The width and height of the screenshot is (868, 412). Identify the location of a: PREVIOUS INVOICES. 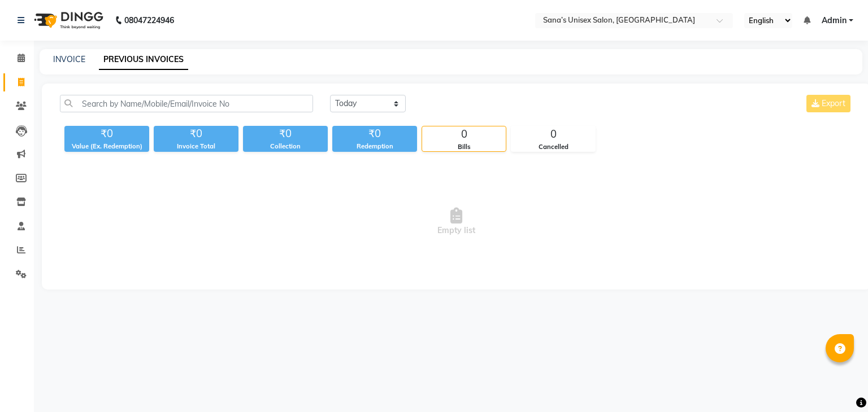
(144, 59).